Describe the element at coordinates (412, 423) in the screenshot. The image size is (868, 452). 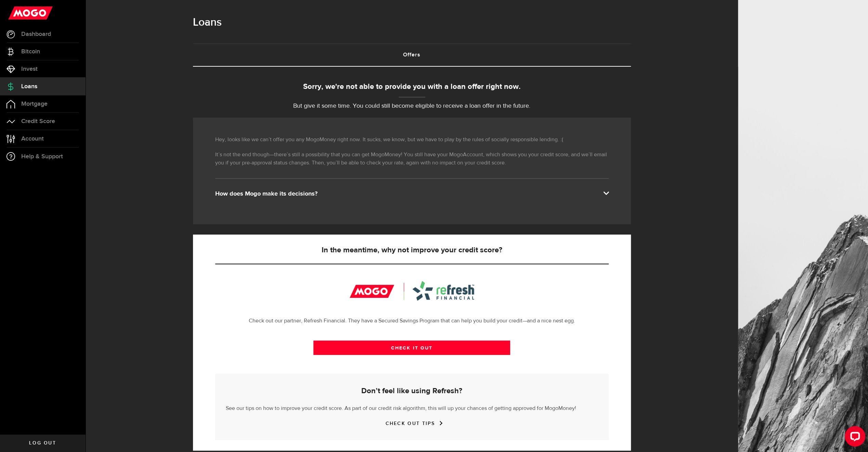
I see `a: CHECK OUT TIPS` at that location.